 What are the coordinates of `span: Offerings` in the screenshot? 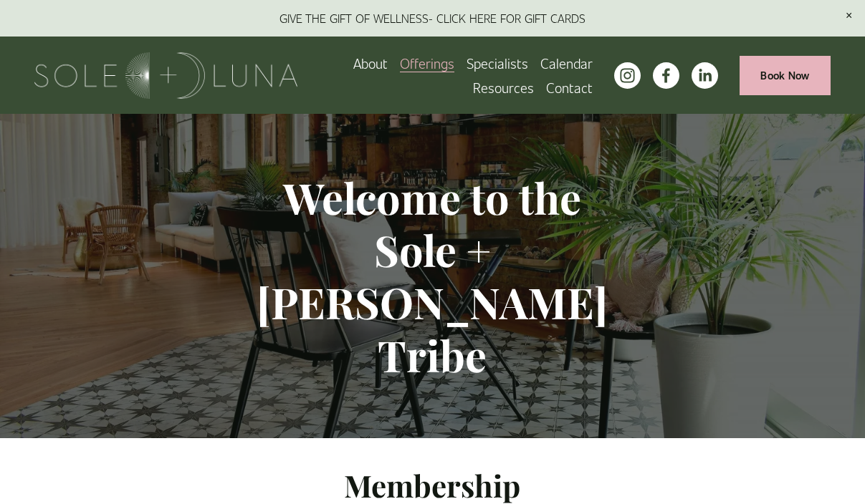 It's located at (427, 63).